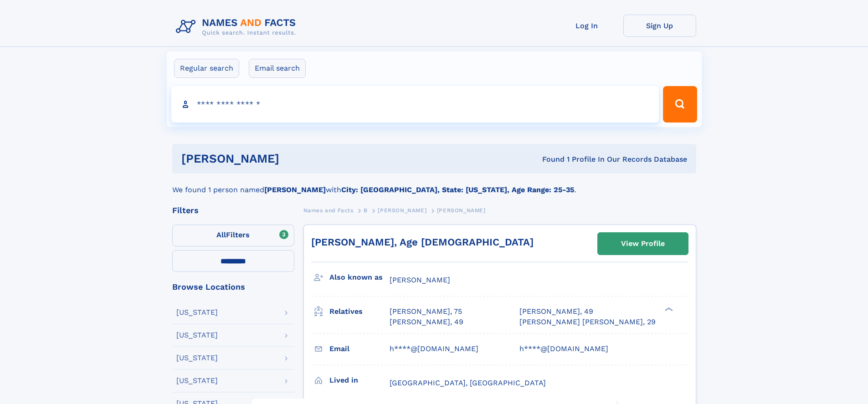 This screenshot has height=404, width=868. What do you see at coordinates (359, 380) in the screenshot?
I see `h3: Lived in` at bounding box center [359, 380].